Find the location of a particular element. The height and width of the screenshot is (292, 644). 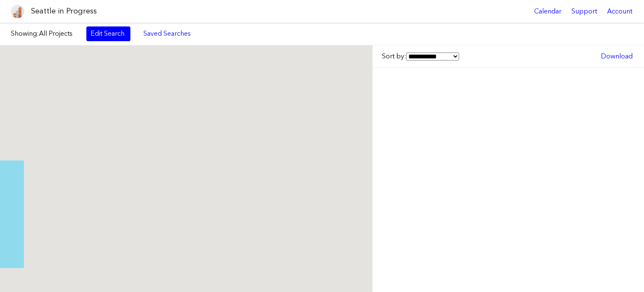

span: All Projects is located at coordinates (56, 33).